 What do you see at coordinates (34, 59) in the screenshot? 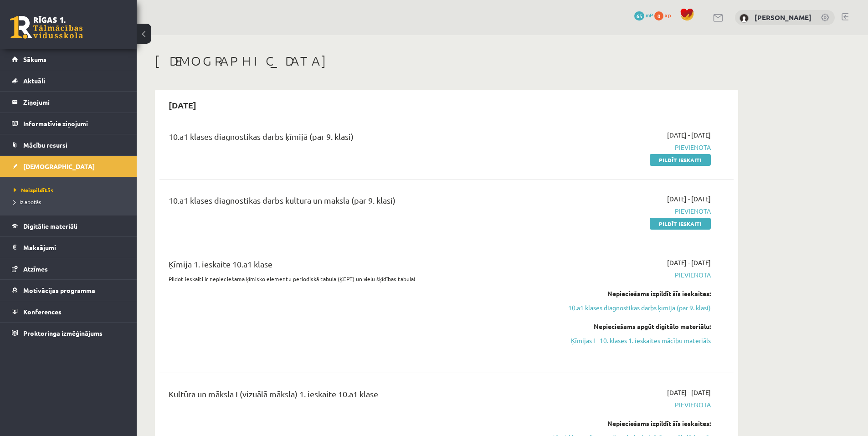
I see `span: Sākums` at bounding box center [34, 59].